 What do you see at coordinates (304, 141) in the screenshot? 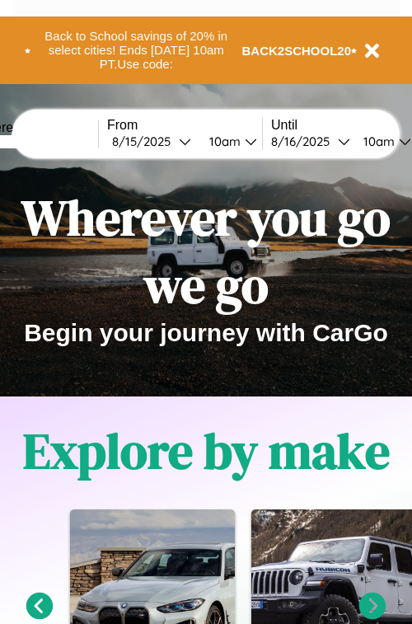
I see `div: 8 / 16 / 2025` at bounding box center [304, 141].